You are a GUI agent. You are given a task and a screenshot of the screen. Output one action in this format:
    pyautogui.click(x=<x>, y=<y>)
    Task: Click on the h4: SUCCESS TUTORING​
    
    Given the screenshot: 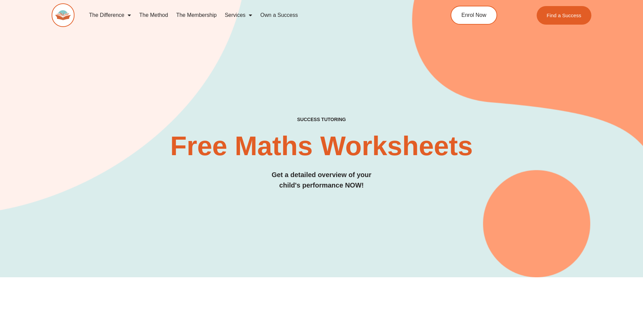 What is the action you would take?
    pyautogui.click(x=322, y=120)
    